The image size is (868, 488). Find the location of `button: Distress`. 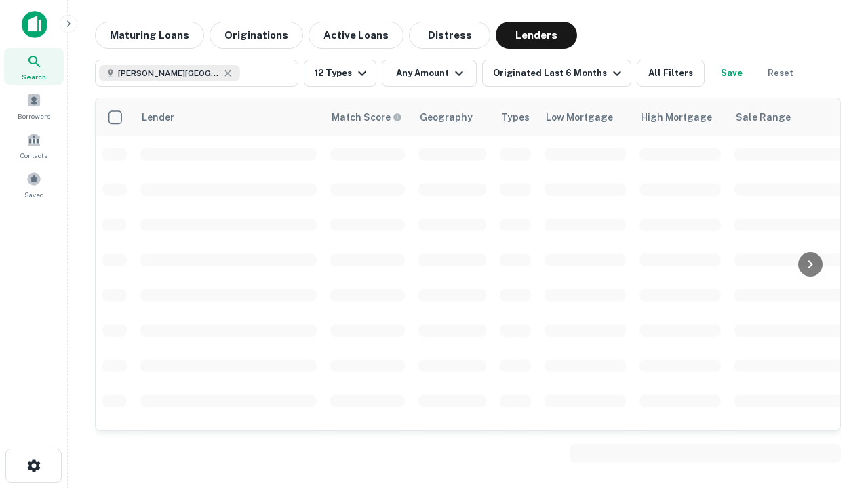

button: Distress is located at coordinates (450, 35).